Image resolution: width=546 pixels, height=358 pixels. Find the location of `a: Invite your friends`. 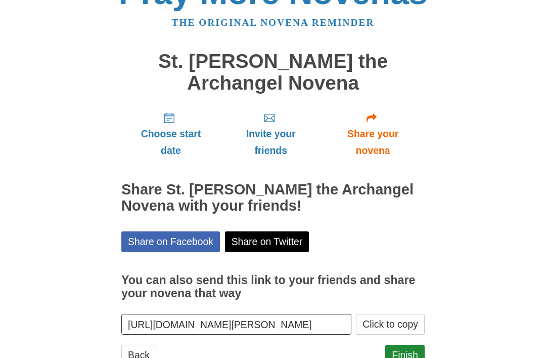

a: Invite your friends is located at coordinates (271, 134).